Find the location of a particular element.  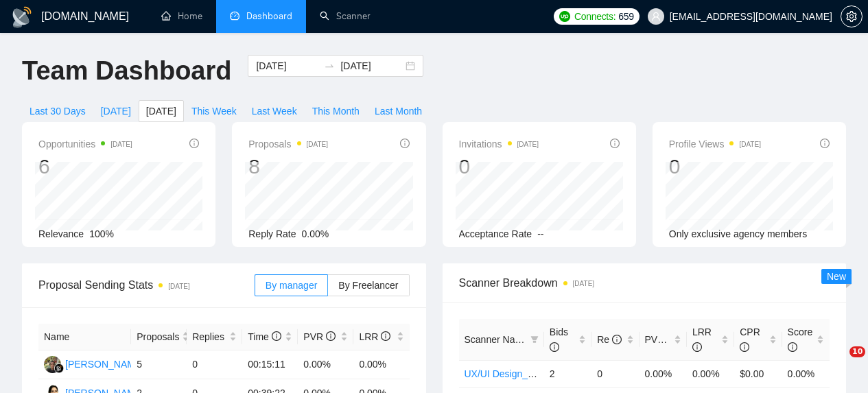

button: Last Month is located at coordinates (398, 111).